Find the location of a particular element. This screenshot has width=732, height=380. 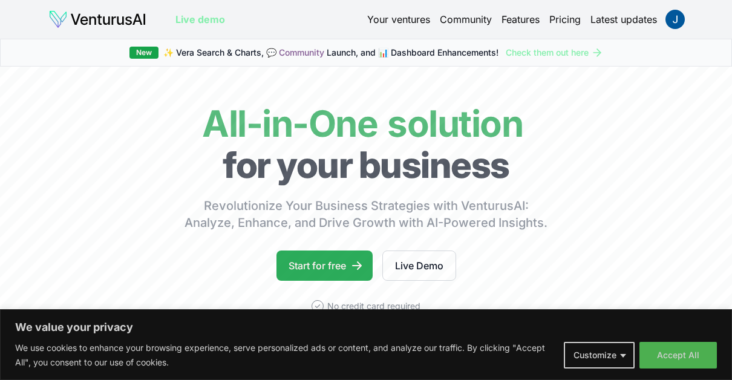

button: Accept All is located at coordinates (678, 355).